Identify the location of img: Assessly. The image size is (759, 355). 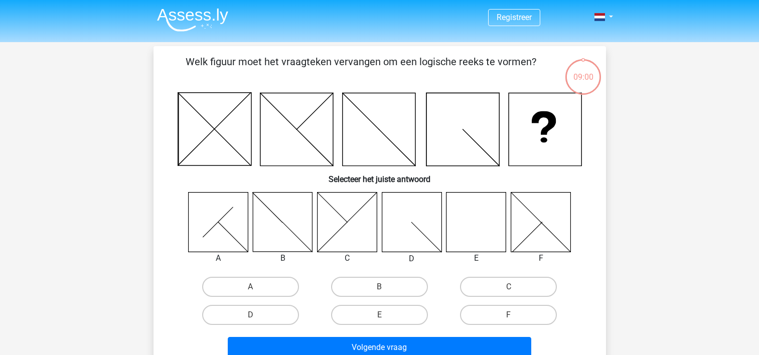
(193, 20).